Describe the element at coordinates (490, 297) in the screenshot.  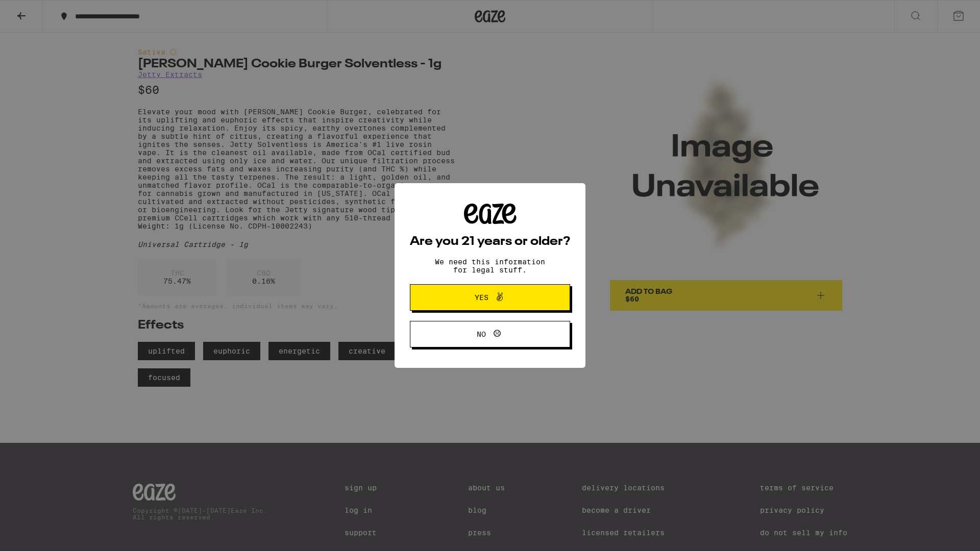
I see `button: Yes` at that location.